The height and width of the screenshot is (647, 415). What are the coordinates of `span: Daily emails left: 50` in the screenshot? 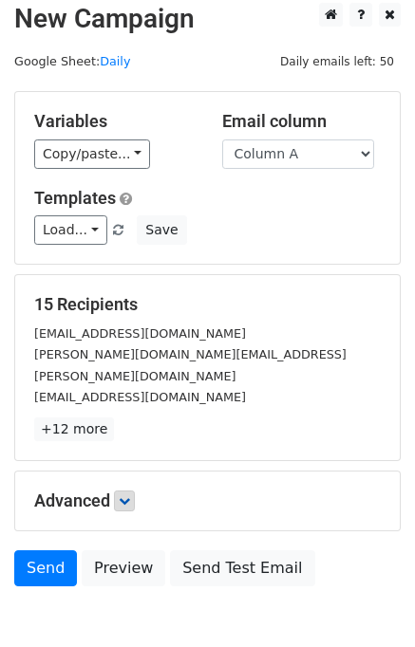 It's located at (337, 62).